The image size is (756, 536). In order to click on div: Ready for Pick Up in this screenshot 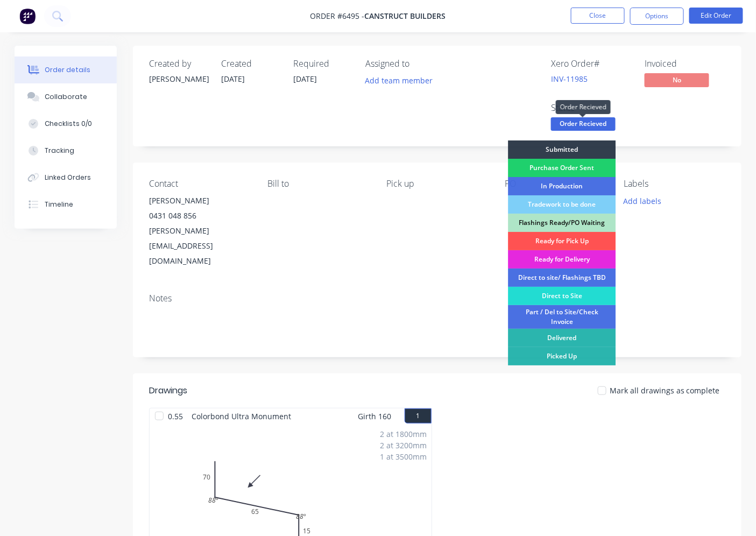, I will do `click(562, 241)`.